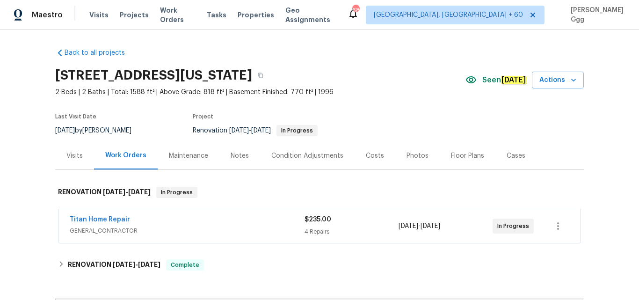 Image resolution: width=639 pixels, height=301 pixels. What do you see at coordinates (417, 156) in the screenshot?
I see `div: Photos` at bounding box center [417, 156].